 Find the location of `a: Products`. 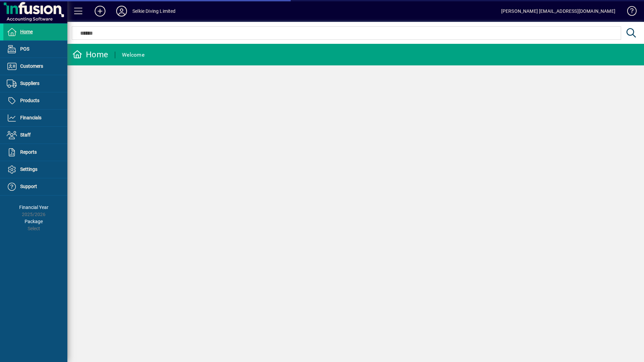

a: Products is located at coordinates (35, 101).